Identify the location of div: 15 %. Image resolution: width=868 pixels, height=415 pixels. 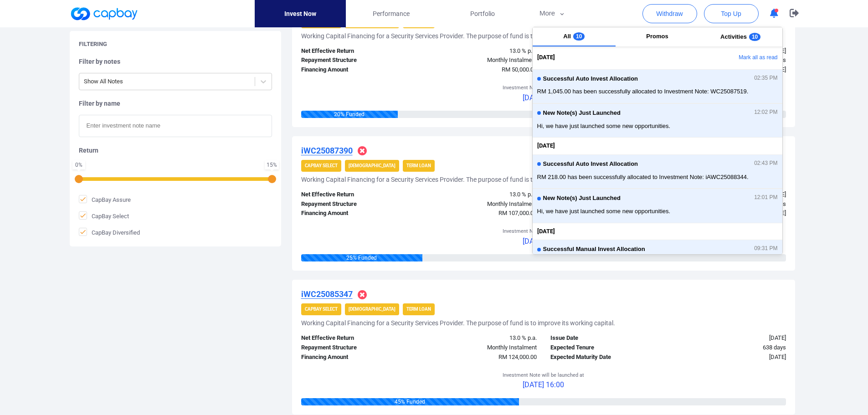
(272, 165).